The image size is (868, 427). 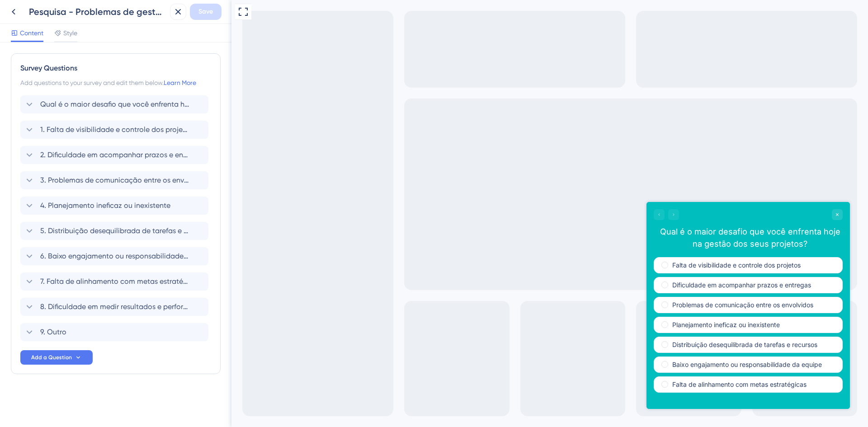 I want to click on span: 1. Falta de visibilidade e controle dos projetos, so click(x=115, y=130).